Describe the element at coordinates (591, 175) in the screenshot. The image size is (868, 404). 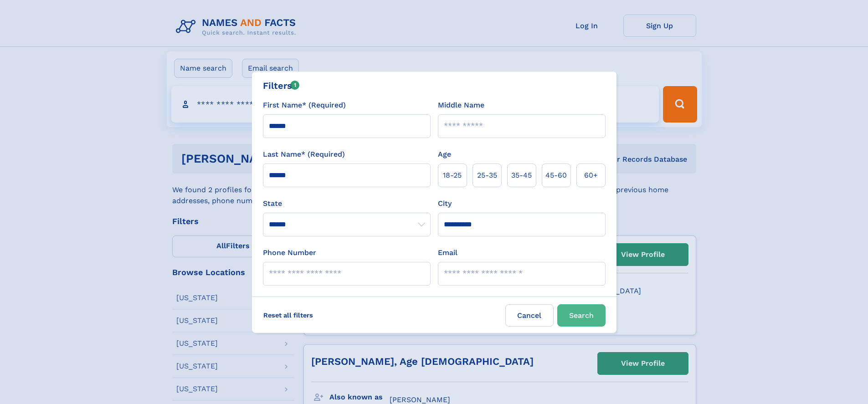
I see `span: 60+` at that location.